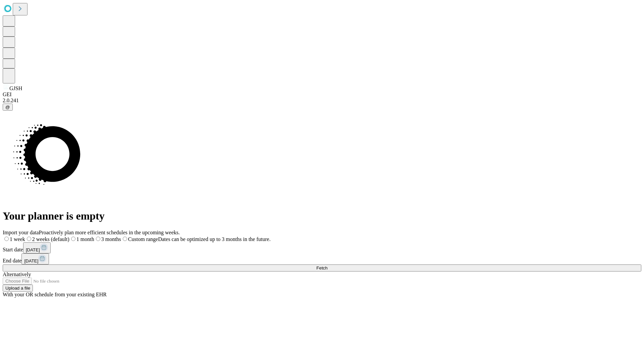 Image resolution: width=644 pixels, height=362 pixels. Describe the element at coordinates (6, 239) in the screenshot. I see `input: 1 week` at that location.